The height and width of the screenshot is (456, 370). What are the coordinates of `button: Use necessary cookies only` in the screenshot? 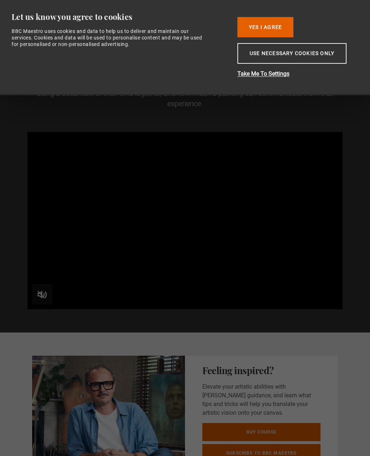 It's located at (292, 53).